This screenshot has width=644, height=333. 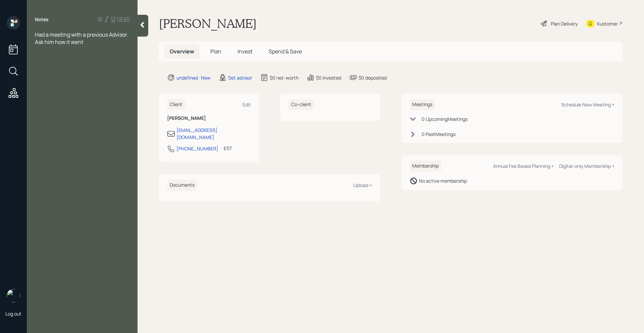 I want to click on h6: Membership, so click(x=425, y=166).